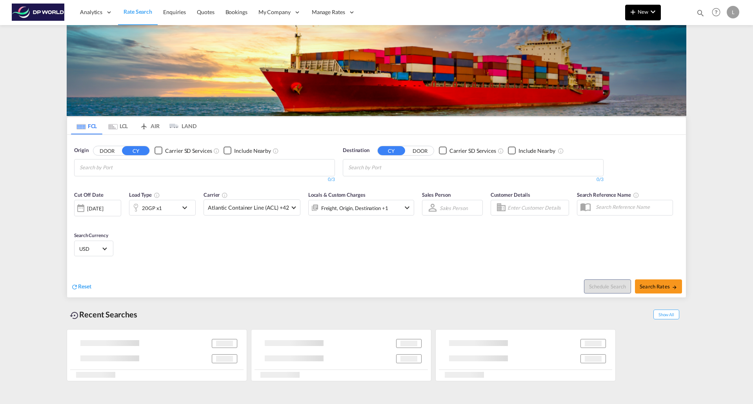  I want to click on span: Locals & Custom Charges, so click(337, 195).